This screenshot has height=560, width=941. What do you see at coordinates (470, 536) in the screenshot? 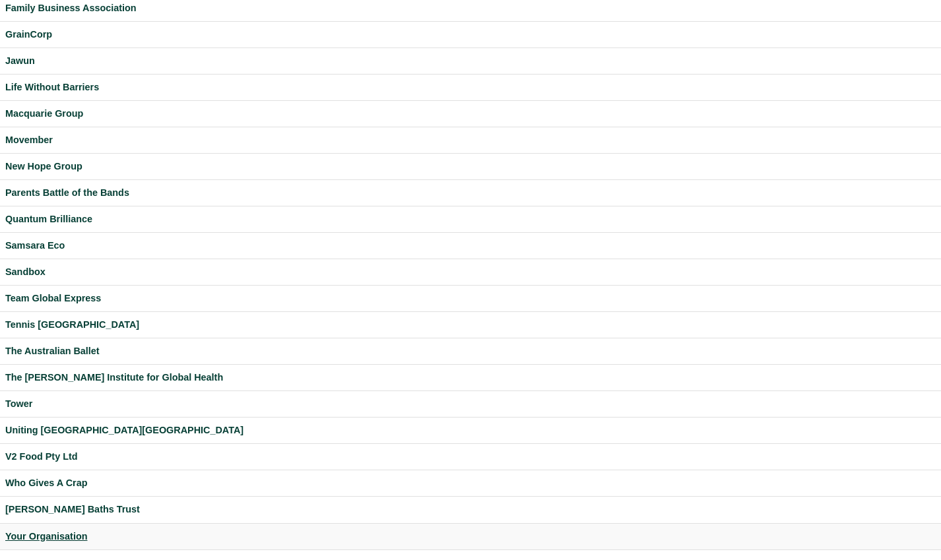
I see `div: Your Organisation` at bounding box center [470, 536].